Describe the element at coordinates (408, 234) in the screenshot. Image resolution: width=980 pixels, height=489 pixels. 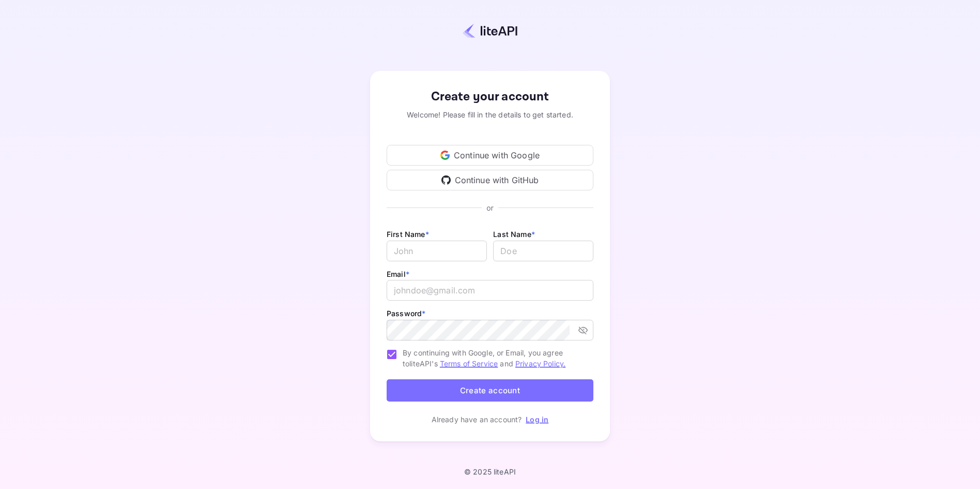
I see `label: First Name` at that location.